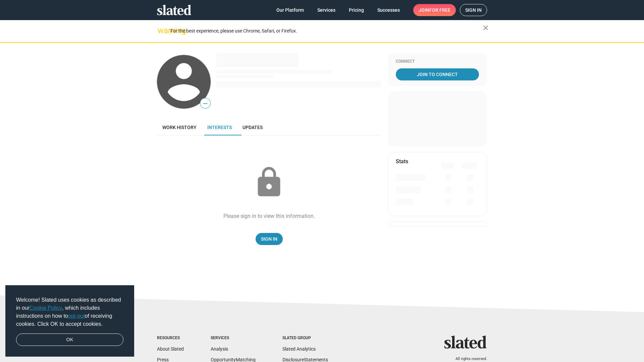 This screenshot has height=362, width=644. Describe the element at coordinates (299, 349) in the screenshot. I see `a: Slated Analytics` at that location.